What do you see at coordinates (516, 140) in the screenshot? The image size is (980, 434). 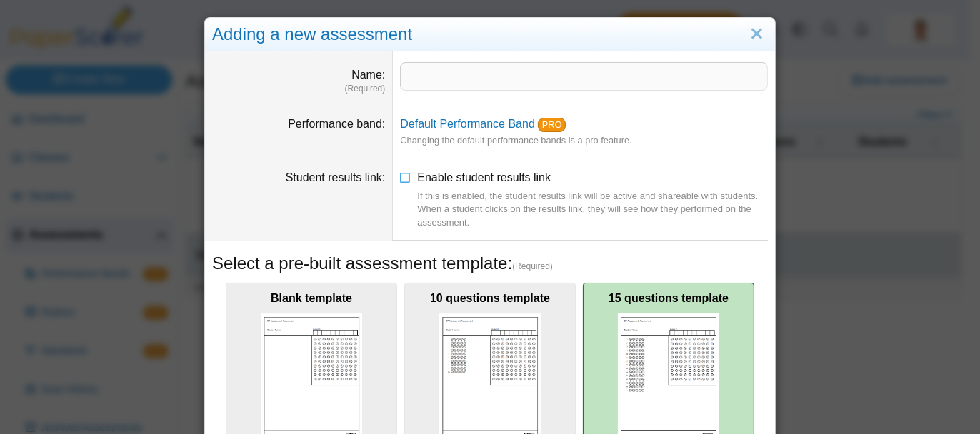 I see `small: Changing the default performance bands is a pro feature.` at bounding box center [516, 140].